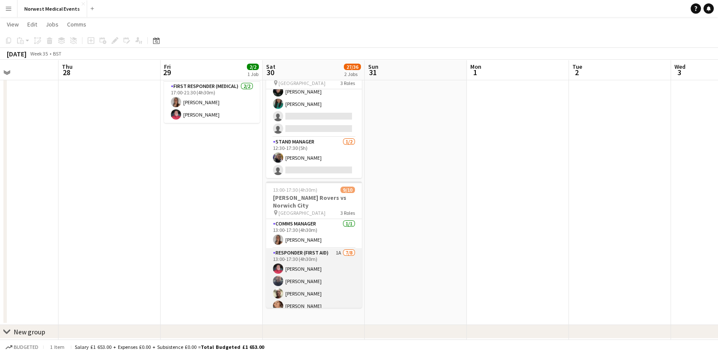  What do you see at coordinates (348, 190) in the screenshot?
I see `span: 9/10` at bounding box center [348, 190].